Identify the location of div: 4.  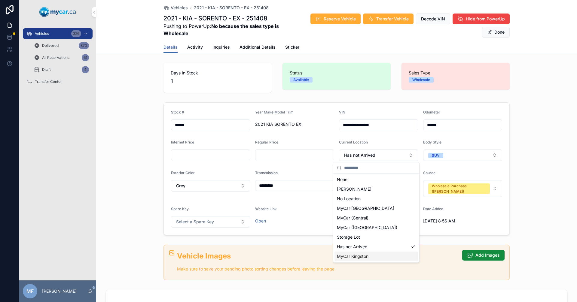
(85, 70).